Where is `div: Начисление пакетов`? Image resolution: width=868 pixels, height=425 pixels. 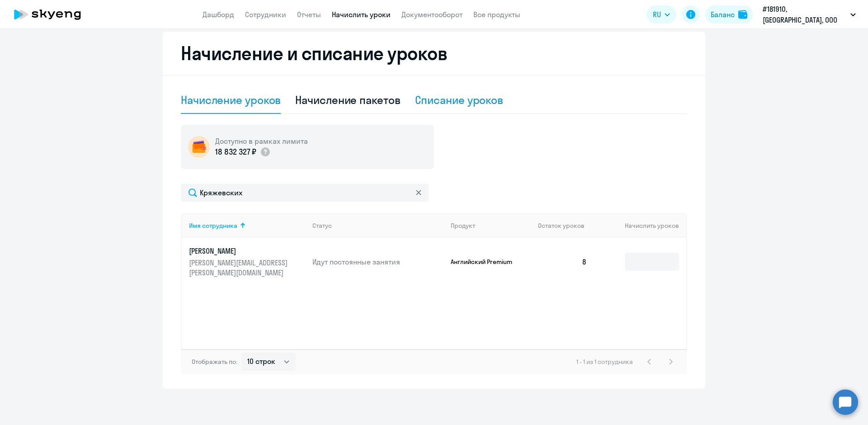
div: Начисление пакетов is located at coordinates (348, 100).